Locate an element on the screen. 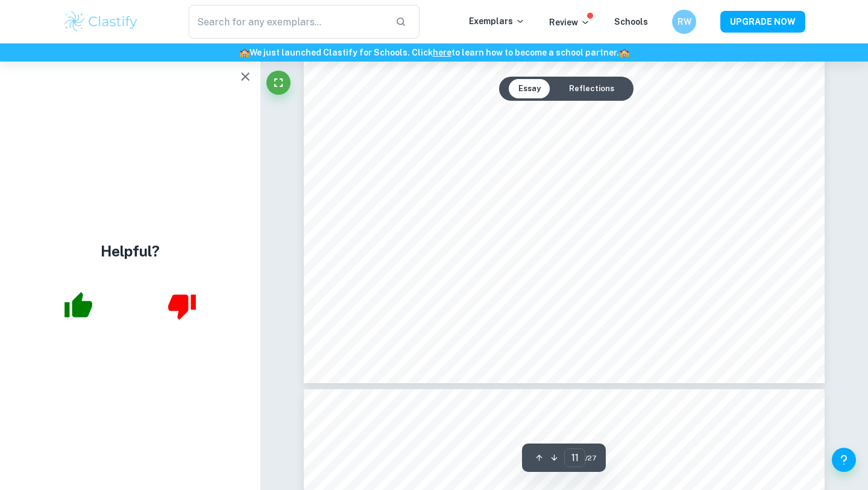 The height and width of the screenshot is (490, 868). input: Search for any exemplars... is located at coordinates (287, 22).